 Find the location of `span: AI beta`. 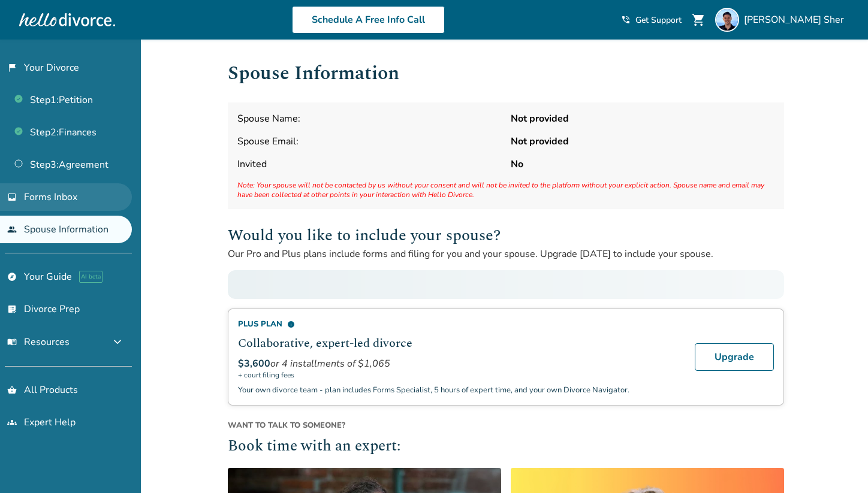

span: AI beta is located at coordinates (91, 277).